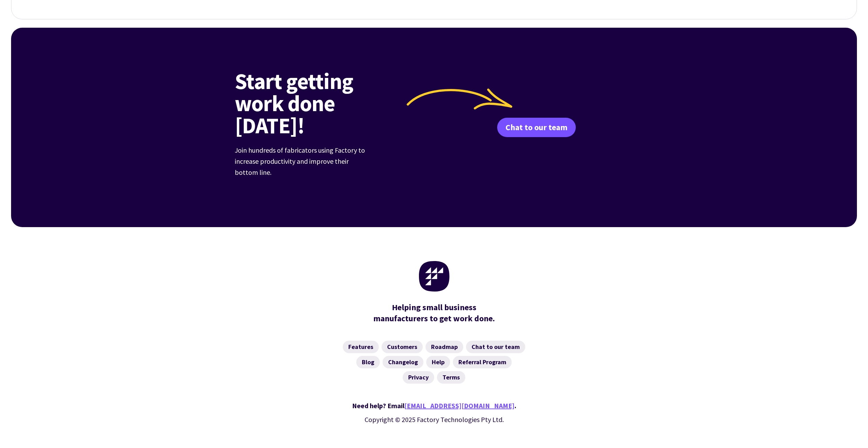 The width and height of the screenshot is (868, 448). What do you see at coordinates (361, 347) in the screenshot?
I see `a: Features` at bounding box center [361, 347].